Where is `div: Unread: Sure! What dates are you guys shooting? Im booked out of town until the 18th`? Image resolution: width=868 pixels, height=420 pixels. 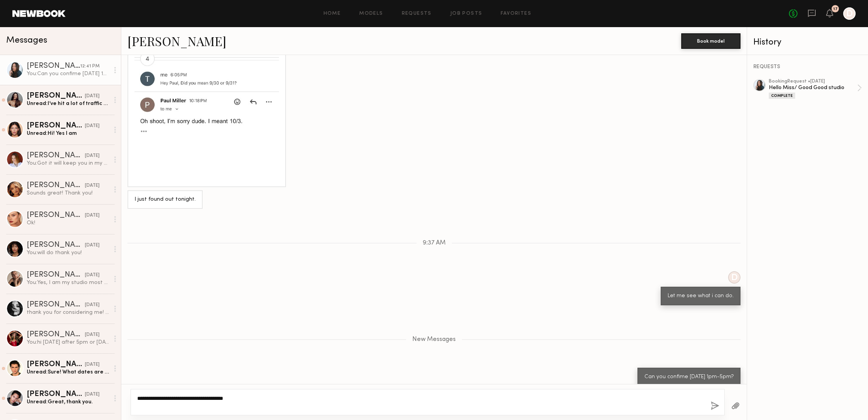
div: Unread: Sure! What dates are you guys shooting? Im booked out of town until the 18th is located at coordinates (68, 372).